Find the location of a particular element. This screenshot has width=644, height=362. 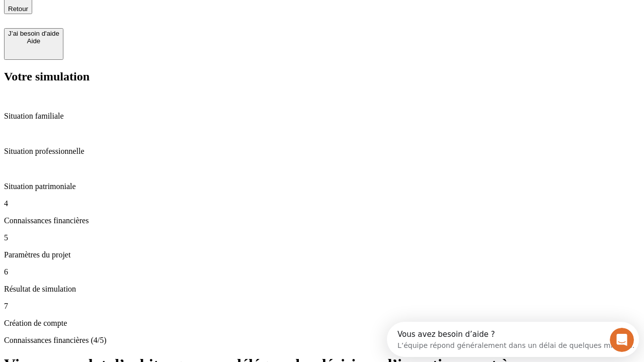

p: Résultat de simulation is located at coordinates (322, 289).